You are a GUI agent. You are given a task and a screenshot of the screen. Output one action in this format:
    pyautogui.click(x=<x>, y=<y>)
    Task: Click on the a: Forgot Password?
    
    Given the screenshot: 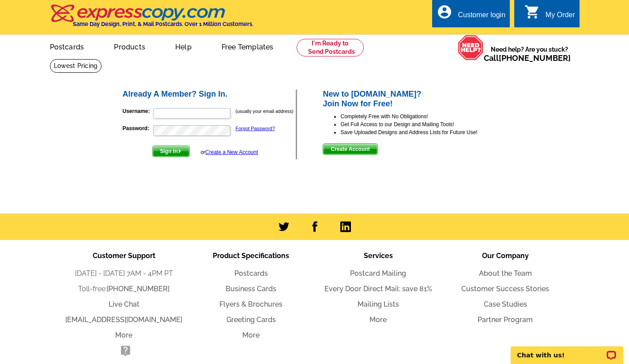 What is the action you would take?
    pyautogui.click(x=255, y=128)
    